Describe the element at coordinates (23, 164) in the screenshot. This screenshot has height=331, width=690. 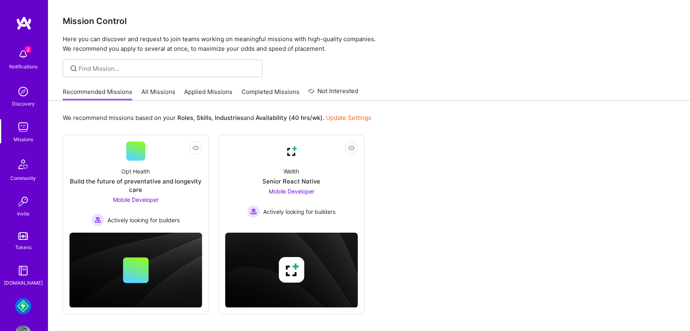
I see `img: Community` at that location.